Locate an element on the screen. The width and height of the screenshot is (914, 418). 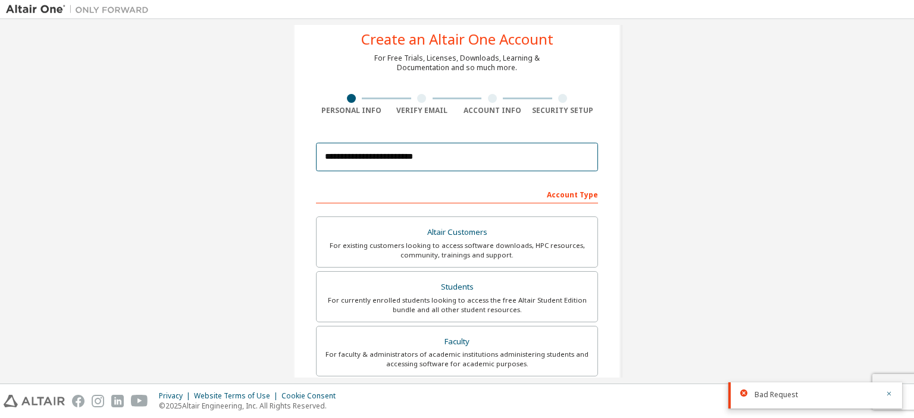
div: Account Info is located at coordinates (492, 111).